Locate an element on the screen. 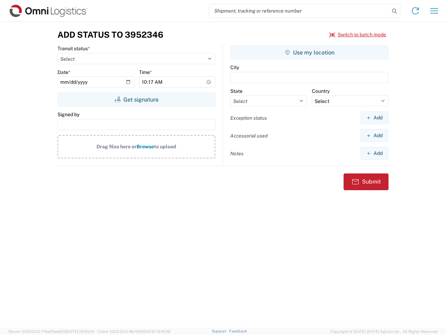  button: Get signature is located at coordinates (136, 99).